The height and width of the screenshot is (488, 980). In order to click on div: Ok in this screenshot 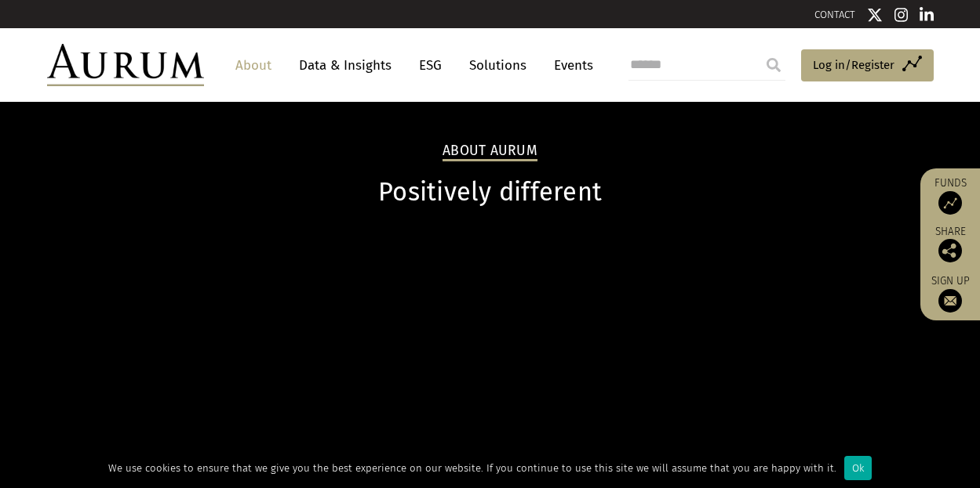, I will do `click(858, 468)`.